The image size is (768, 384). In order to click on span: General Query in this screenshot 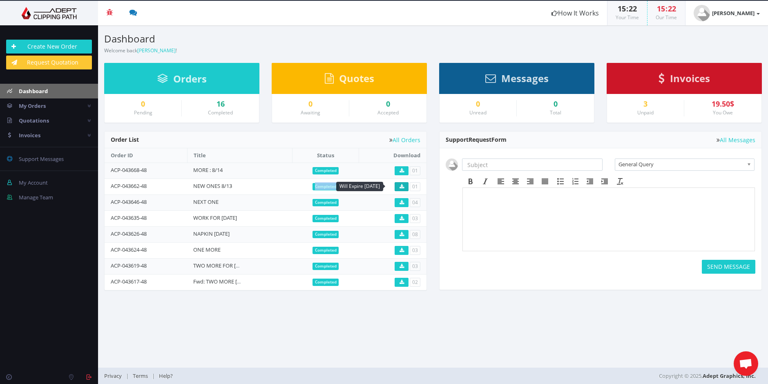, I will do `click(681, 164)`.